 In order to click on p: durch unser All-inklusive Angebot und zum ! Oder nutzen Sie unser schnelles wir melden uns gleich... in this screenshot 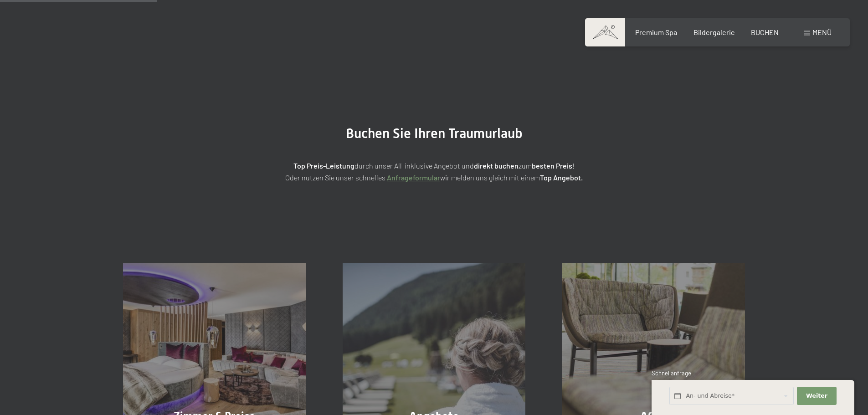, I will do `click(434, 171)`.